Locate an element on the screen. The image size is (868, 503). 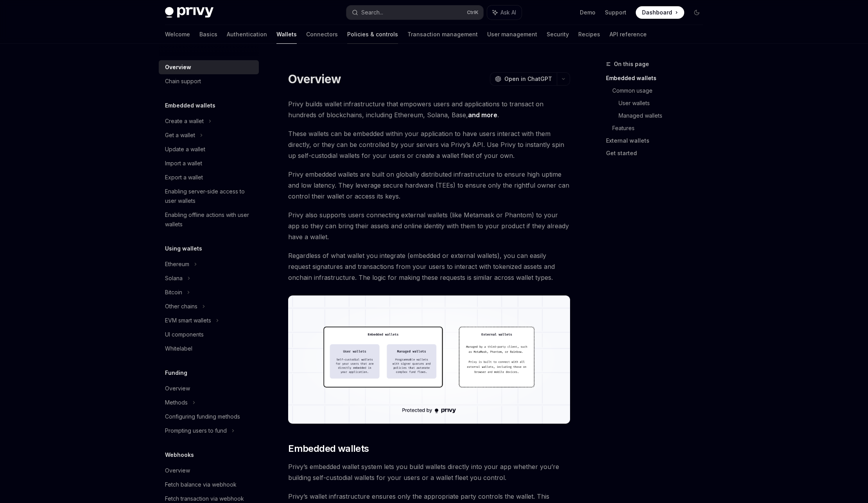
a: Demo is located at coordinates (588, 13).